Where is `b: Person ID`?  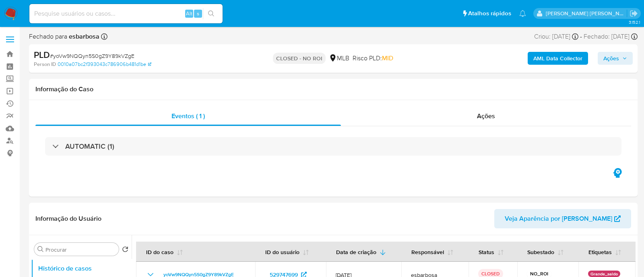 b: Person ID is located at coordinates (45, 64).